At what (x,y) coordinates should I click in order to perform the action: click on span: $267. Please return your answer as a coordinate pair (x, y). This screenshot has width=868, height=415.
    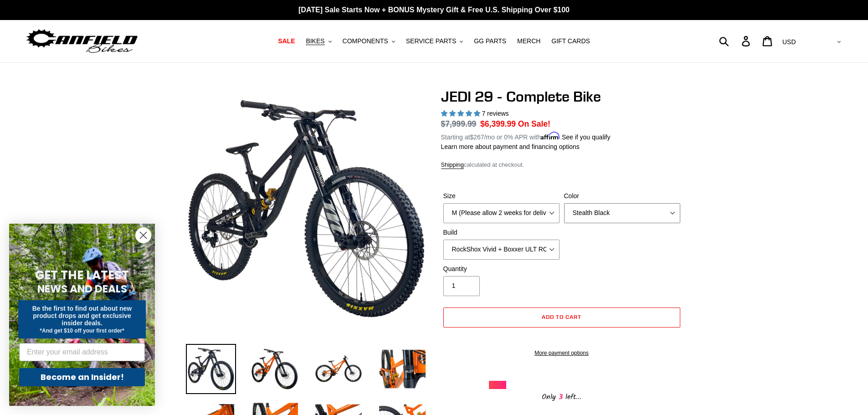
    Looking at the image, I should click on (477, 137).